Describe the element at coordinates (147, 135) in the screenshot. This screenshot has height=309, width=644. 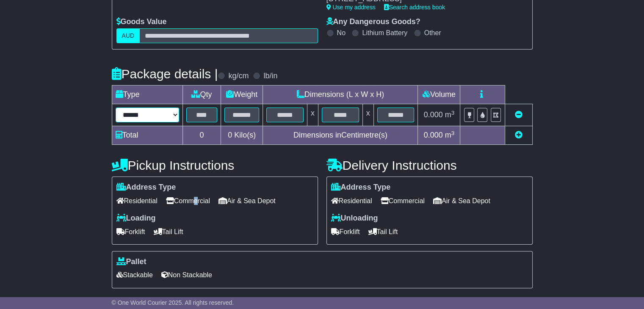
I see `td: Total` at that location.